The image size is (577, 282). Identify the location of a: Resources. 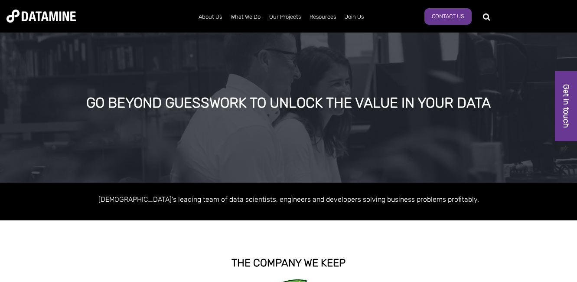
(323, 17).